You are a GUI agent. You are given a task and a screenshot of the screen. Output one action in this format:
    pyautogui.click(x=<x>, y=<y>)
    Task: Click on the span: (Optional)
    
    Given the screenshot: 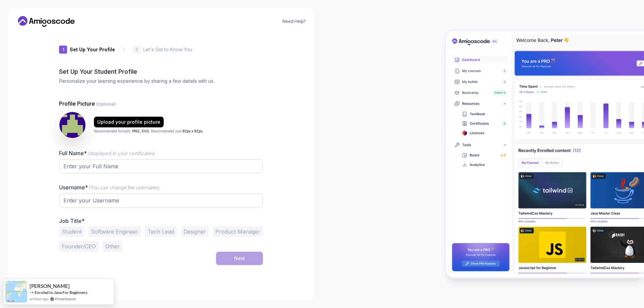 What is the action you would take?
    pyautogui.click(x=106, y=104)
    